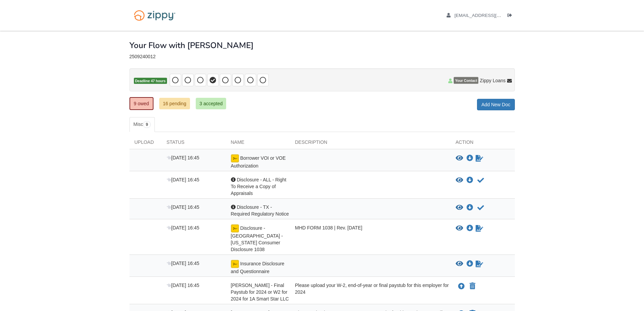 This screenshot has width=644, height=311. Describe the element at coordinates (258, 162) in the screenshot. I see `span: Borrower VOI or VOE Authorization` at that location.